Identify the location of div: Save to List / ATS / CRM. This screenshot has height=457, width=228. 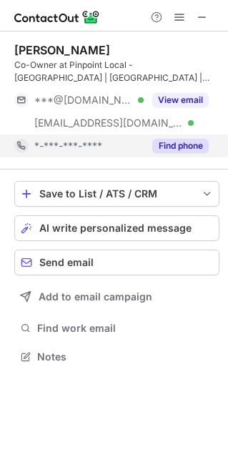
(117, 194).